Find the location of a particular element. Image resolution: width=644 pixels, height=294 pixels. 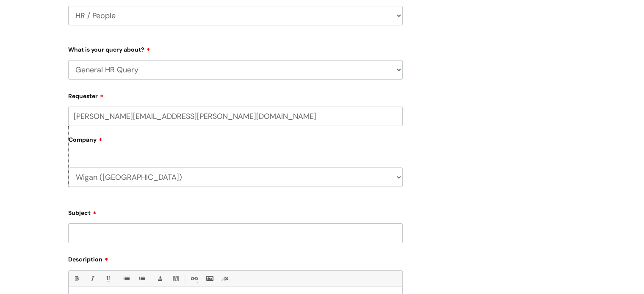

a: Italic (Ctrl-I) is located at coordinates (92, 279).